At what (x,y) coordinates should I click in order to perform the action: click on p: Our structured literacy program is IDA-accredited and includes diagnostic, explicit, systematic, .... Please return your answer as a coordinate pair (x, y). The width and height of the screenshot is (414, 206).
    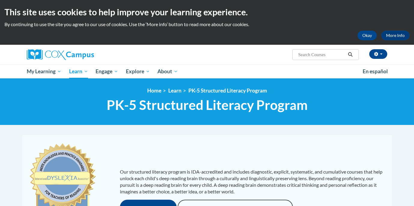
    Looking at the image, I should click on (253, 182).